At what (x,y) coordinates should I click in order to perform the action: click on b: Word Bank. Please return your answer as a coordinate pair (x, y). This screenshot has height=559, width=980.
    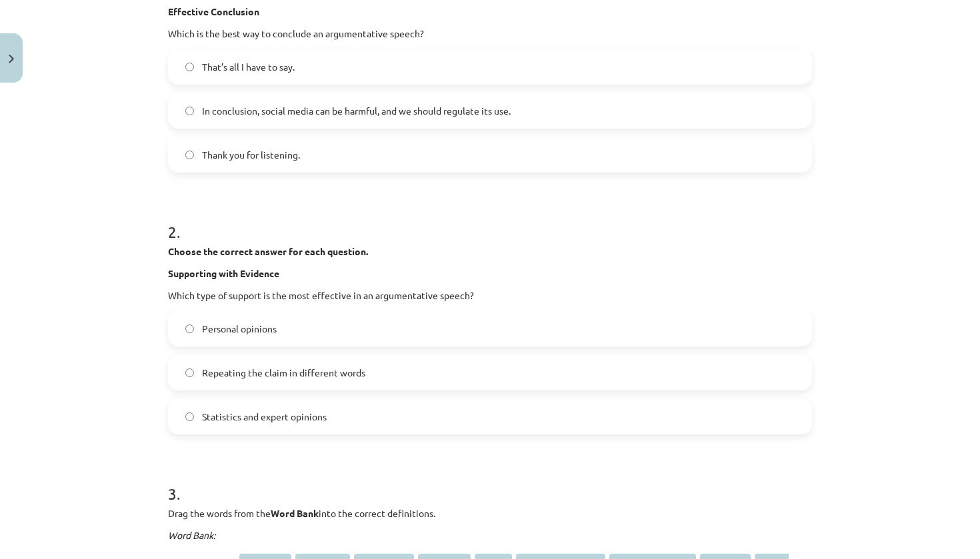
    Looking at the image, I should click on (295, 513).